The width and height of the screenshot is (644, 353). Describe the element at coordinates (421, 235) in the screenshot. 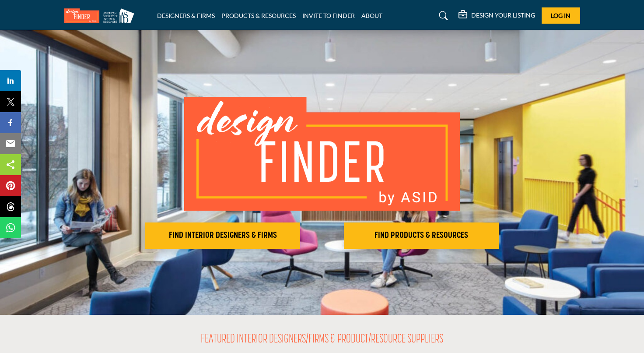

I see `h2: FIND PRODUCTS & RESOURCES` at that location.